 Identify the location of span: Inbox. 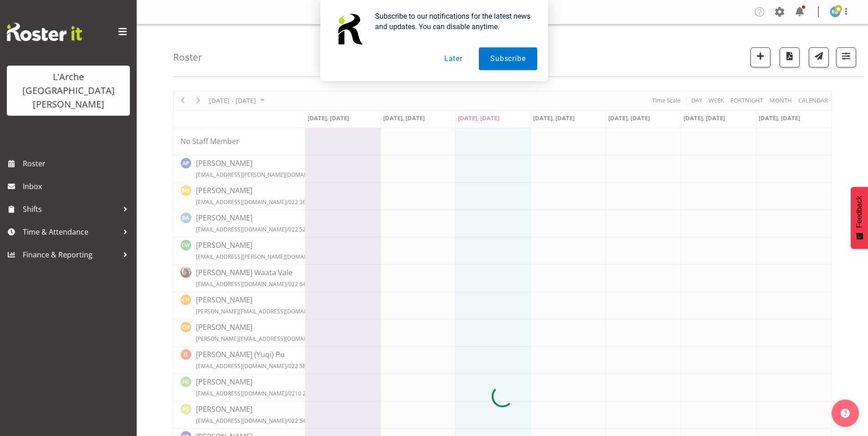
(77, 186).